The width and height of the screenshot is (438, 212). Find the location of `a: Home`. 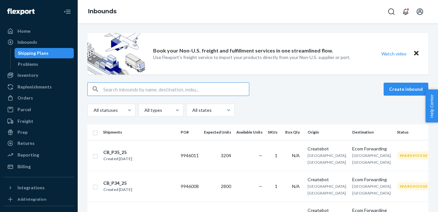

a: Home is located at coordinates (39, 31).